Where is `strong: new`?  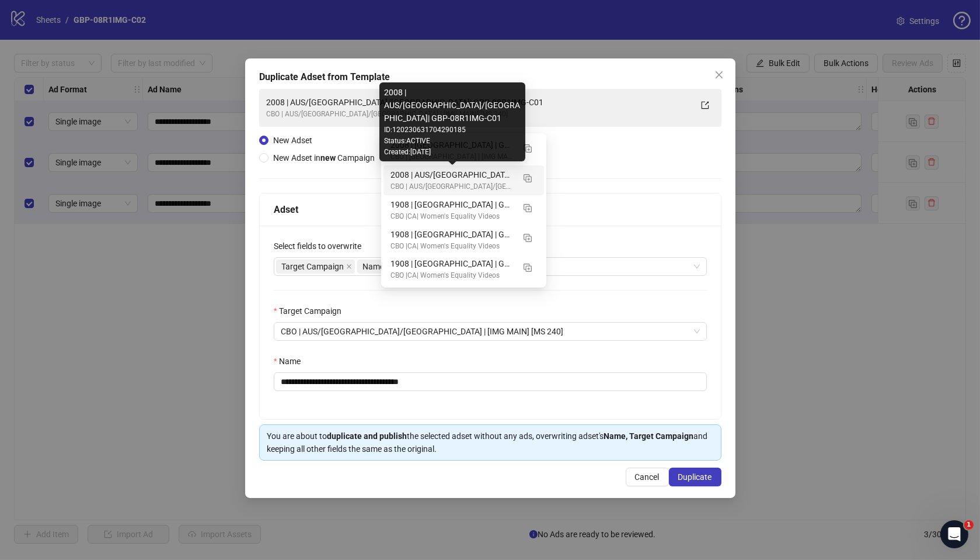
strong: new is located at coordinates (328, 158).